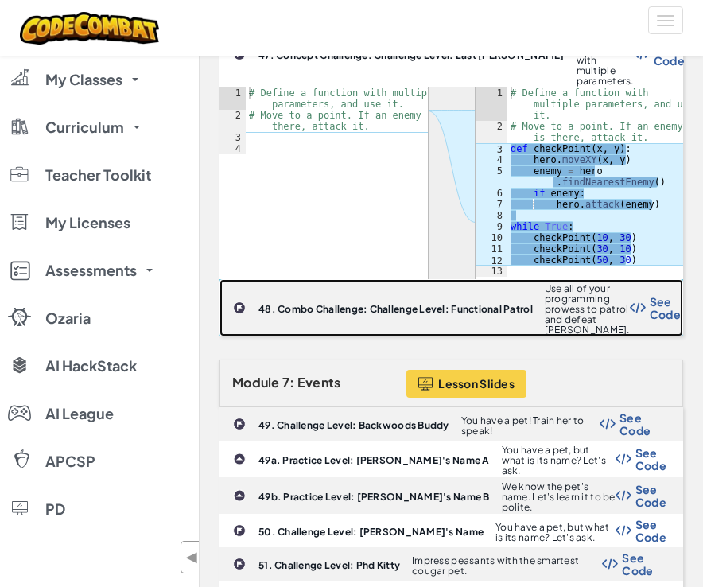  Describe the element at coordinates (492, 193) in the screenshot. I see `div: 6` at that location.